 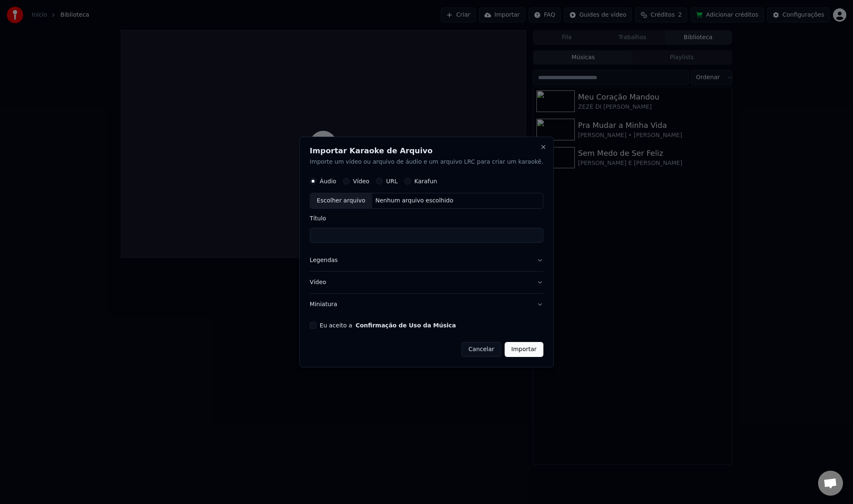 What do you see at coordinates (406, 326) in the screenshot?
I see `button: Eu aceito a` at bounding box center [406, 326].